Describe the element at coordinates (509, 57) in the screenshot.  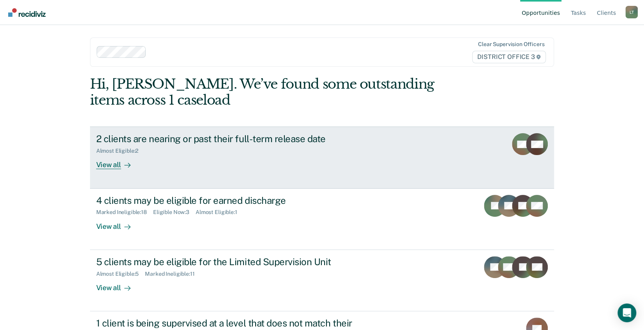
I see `span: DISTRICT OFFICE 3` at that location.